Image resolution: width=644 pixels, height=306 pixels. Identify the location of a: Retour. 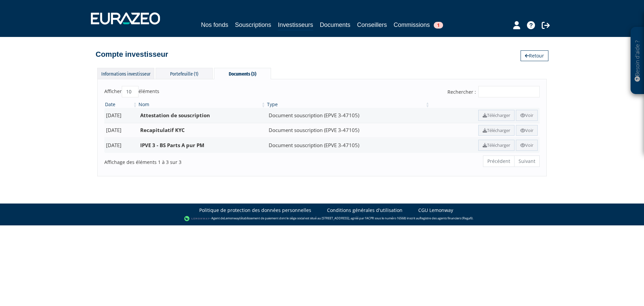
(534, 56).